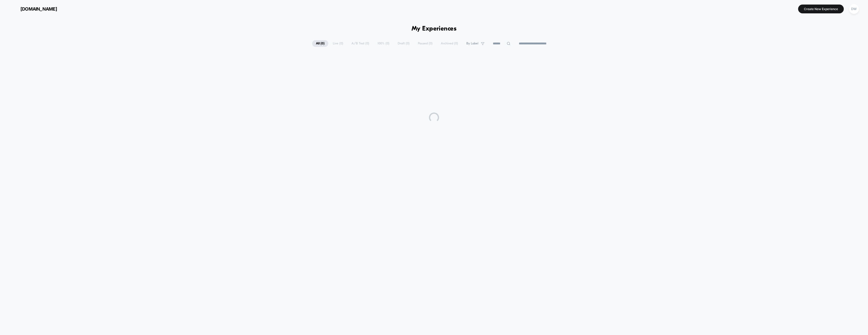  What do you see at coordinates (854, 8) in the screenshot?
I see `div: DW` at bounding box center [854, 8].